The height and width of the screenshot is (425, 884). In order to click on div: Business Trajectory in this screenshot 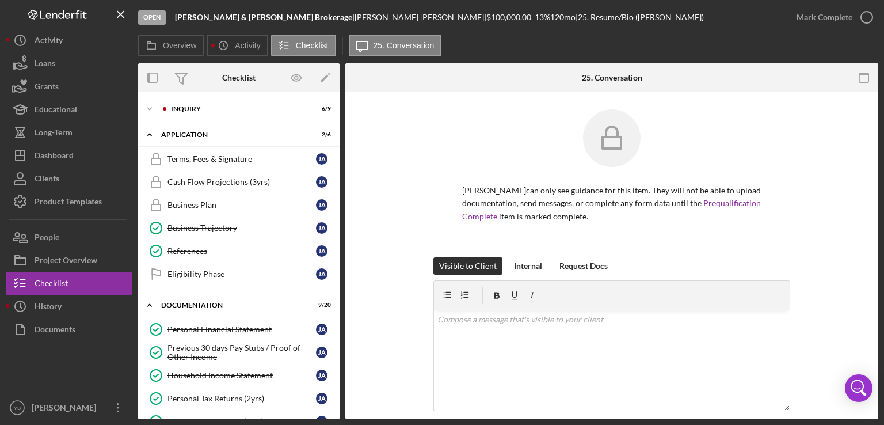, I will do `click(242, 228)`.